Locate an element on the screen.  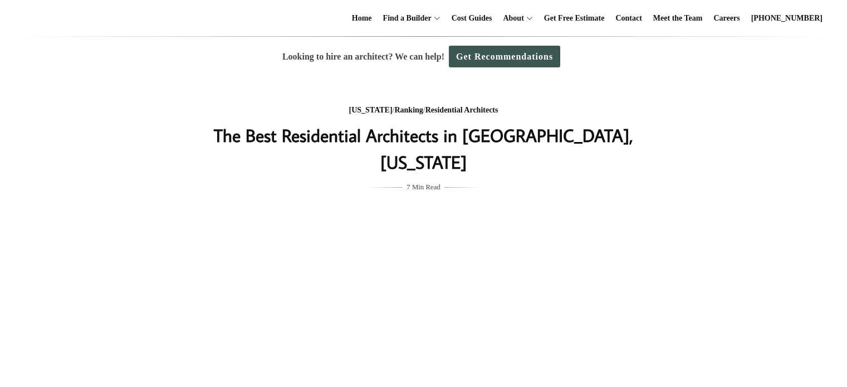
span: 7 Min Read is located at coordinates (423, 187).